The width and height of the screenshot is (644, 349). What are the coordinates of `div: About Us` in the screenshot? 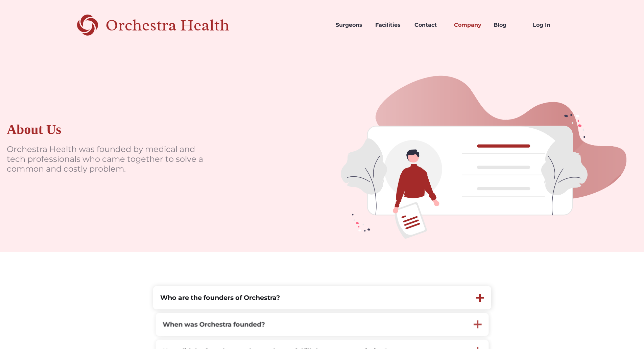 It's located at (34, 130).